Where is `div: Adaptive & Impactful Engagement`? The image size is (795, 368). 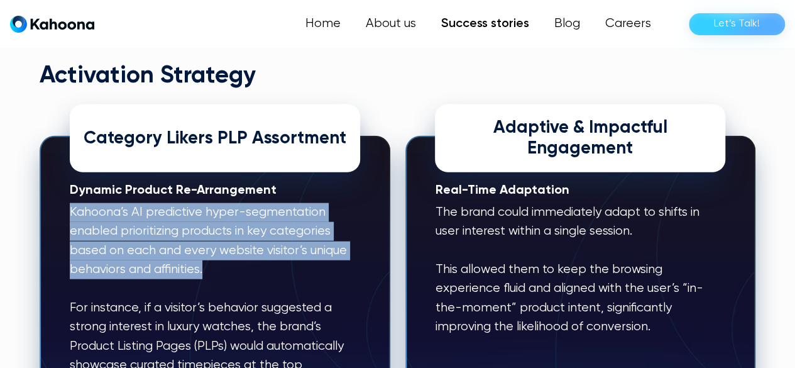 div: Adaptive & Impactful Engagement is located at coordinates (580, 138).